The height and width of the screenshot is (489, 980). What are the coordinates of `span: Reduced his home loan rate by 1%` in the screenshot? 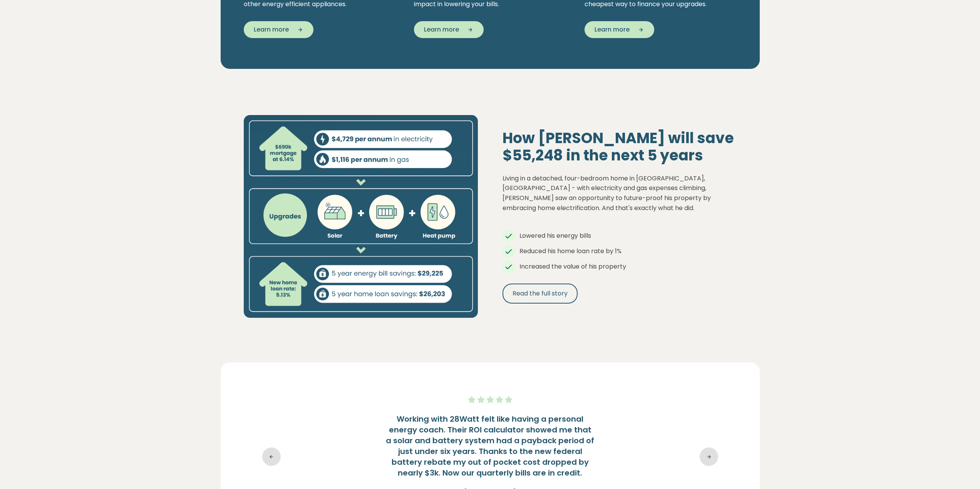 It's located at (570, 251).